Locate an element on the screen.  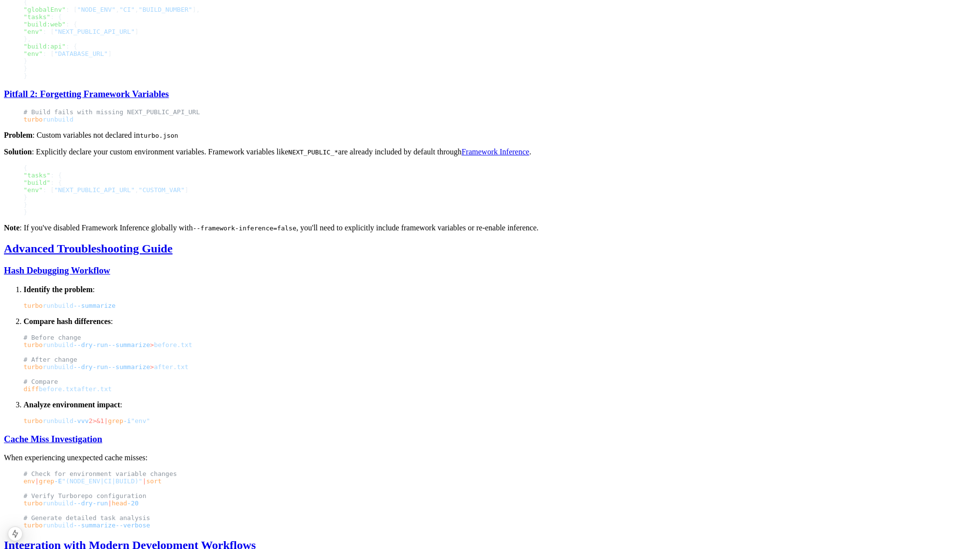
span: -i is located at coordinates (128, 421).